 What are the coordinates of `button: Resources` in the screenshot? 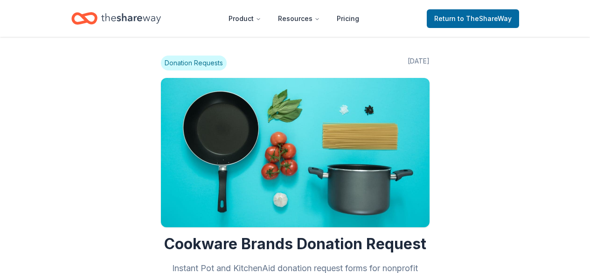 It's located at (299, 19).